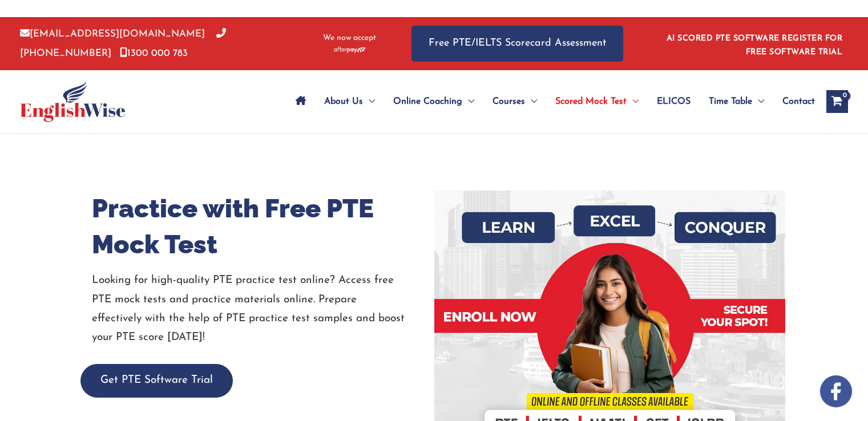 Image resolution: width=868 pixels, height=421 pixels. Describe the element at coordinates (591, 102) in the screenshot. I see `span: Scored Mock Test` at that location.